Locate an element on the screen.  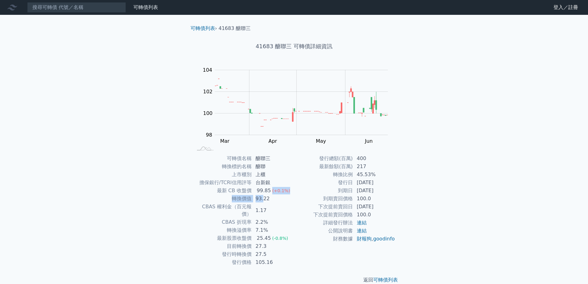
a: 登入／註冊 is located at coordinates (566, 7).